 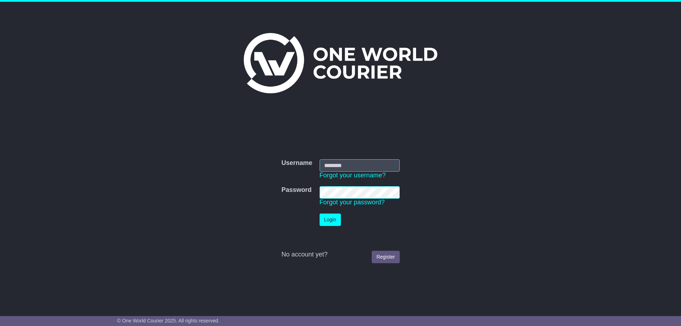 What do you see at coordinates (330, 220) in the screenshot?
I see `button: Login` at bounding box center [330, 220].